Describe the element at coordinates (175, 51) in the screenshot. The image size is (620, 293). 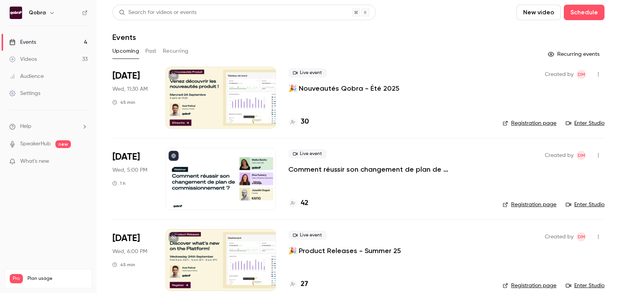
I see `button: Recurring` at that location.